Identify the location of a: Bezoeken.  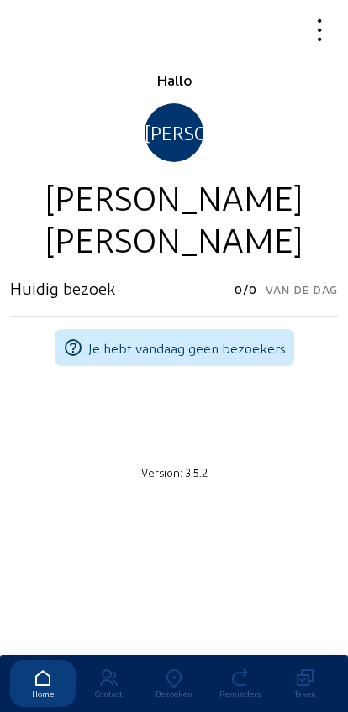
(174, 684).